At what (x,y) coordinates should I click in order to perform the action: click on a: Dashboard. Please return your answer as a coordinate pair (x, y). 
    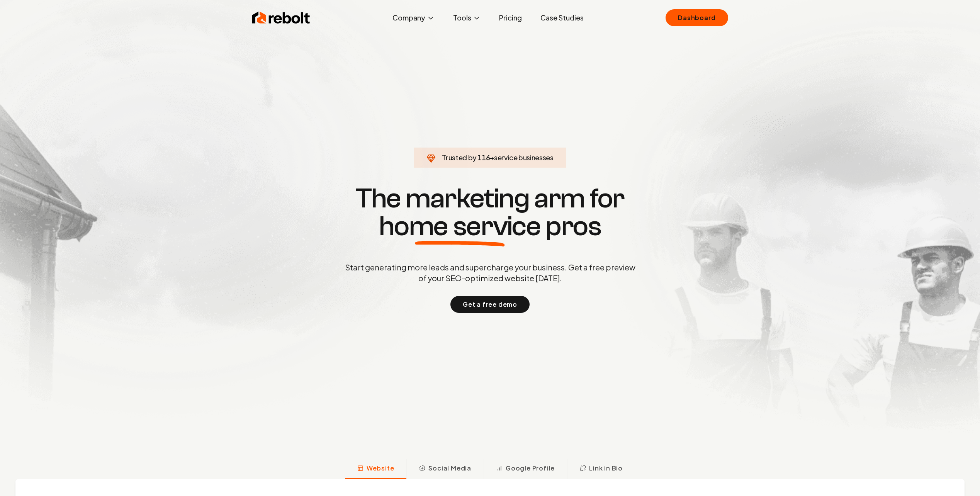
    Looking at the image, I should click on (697, 18).